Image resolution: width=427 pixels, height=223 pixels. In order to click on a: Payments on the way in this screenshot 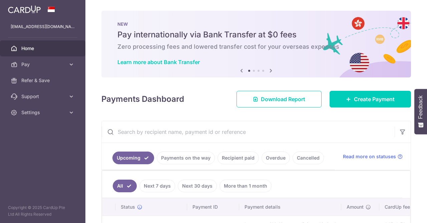, I will do `click(186, 158)`.